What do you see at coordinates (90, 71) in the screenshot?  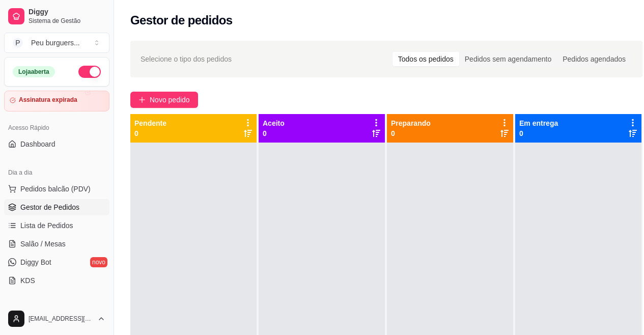 I see `button: Alterar Status` at bounding box center [90, 71].